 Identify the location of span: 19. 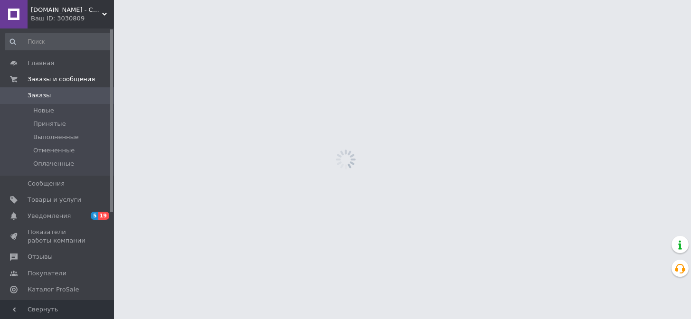
(103, 215).